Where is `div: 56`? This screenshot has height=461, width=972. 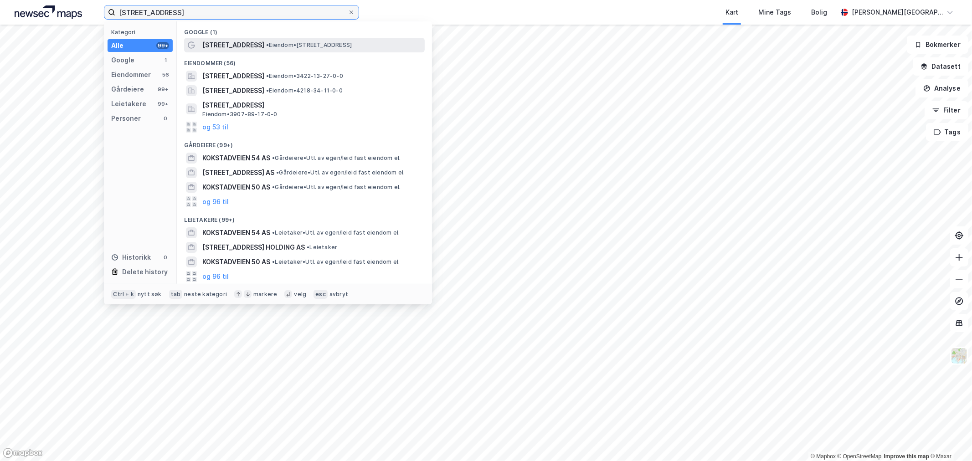
div: 56 is located at coordinates (165, 75).